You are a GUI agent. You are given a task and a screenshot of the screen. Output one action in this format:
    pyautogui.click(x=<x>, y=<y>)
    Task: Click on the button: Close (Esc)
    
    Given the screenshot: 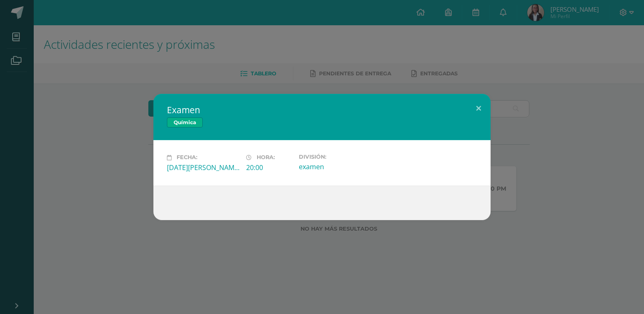 What is the action you would take?
    pyautogui.click(x=478, y=108)
    